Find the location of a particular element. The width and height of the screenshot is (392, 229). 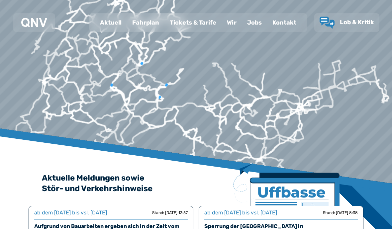

span: Lob & Kritik is located at coordinates (357, 22).